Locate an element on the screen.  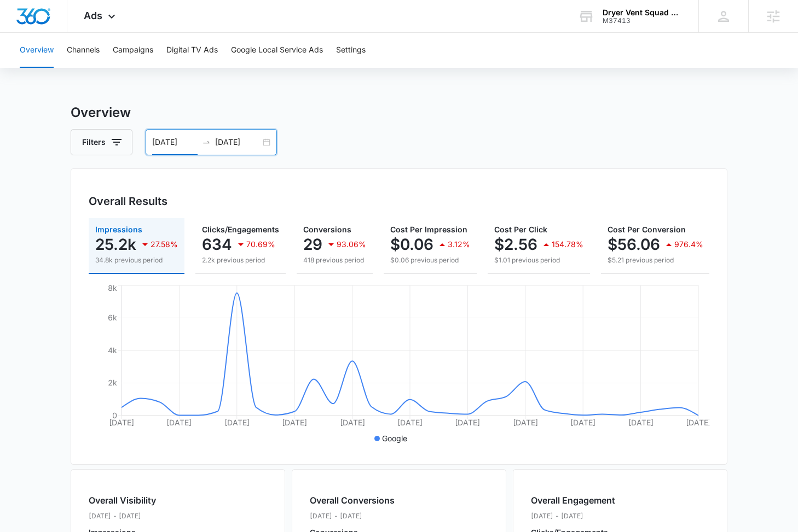
tspan: 6k is located at coordinates (112, 317).